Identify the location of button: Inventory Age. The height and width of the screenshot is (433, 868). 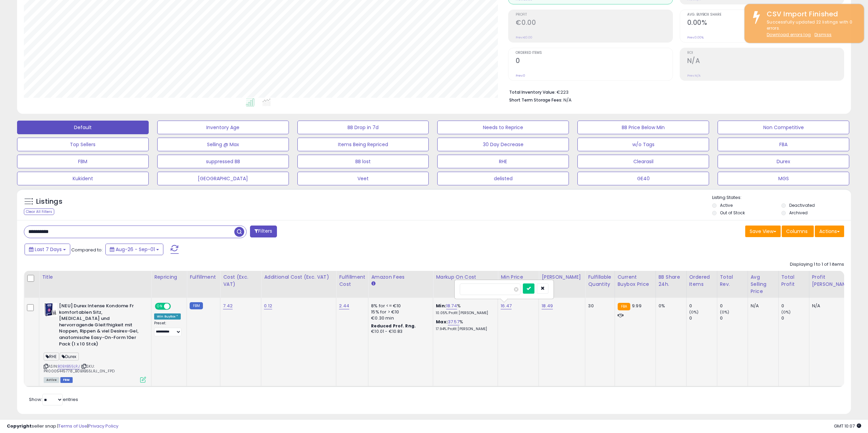
(223, 127).